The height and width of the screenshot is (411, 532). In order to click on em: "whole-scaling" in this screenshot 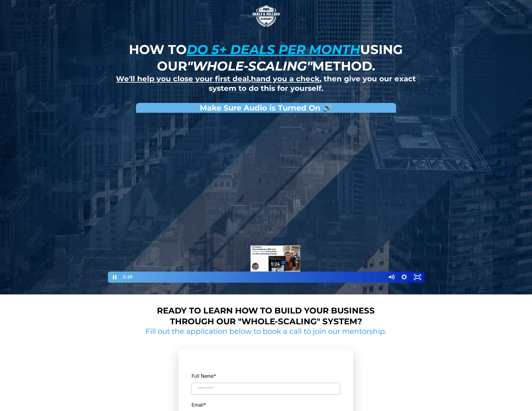, I will do `click(250, 66)`.